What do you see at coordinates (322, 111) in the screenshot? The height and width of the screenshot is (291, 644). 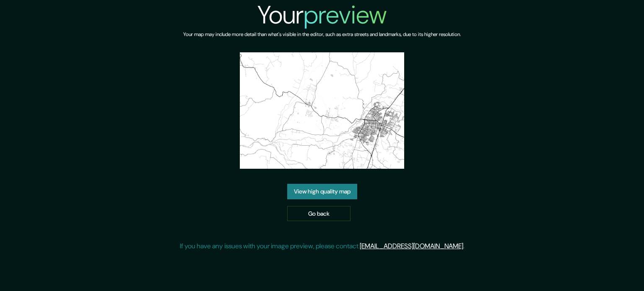 I see `img: created-map-preview` at bounding box center [322, 111].